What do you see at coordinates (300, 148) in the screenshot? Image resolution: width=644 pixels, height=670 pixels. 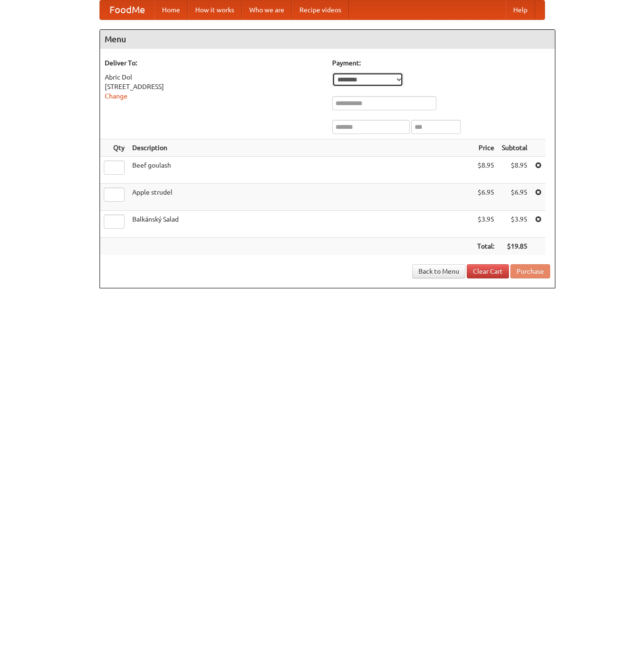 I see `th: Description` at bounding box center [300, 148].